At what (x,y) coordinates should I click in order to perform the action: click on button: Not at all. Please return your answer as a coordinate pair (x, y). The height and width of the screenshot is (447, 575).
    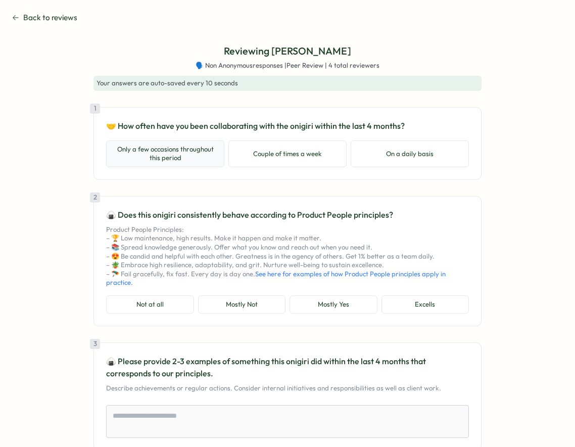
    Looking at the image, I should click on (150, 305).